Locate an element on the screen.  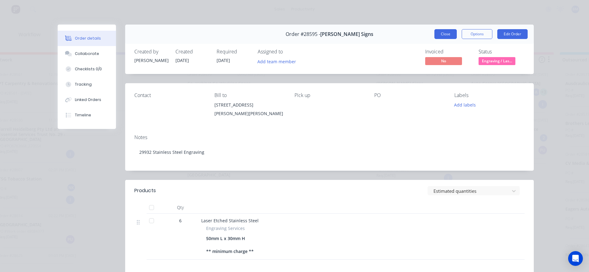
div: Notes is located at coordinates (330, 137).